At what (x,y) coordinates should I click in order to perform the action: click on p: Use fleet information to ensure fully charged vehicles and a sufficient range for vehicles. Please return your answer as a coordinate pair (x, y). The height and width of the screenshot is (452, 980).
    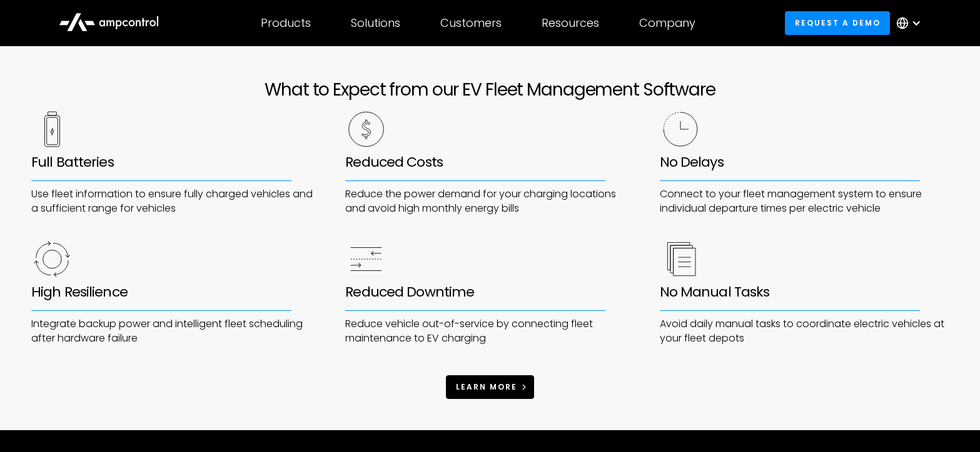
    Looking at the image, I should click on (176, 201).